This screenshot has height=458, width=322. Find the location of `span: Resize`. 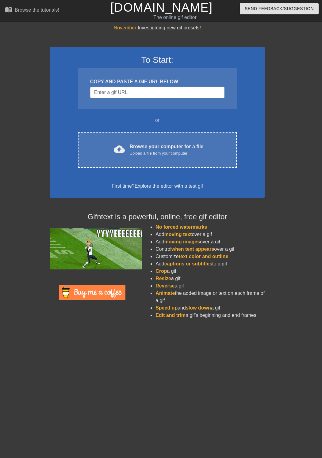

span: Resize is located at coordinates (163, 278).